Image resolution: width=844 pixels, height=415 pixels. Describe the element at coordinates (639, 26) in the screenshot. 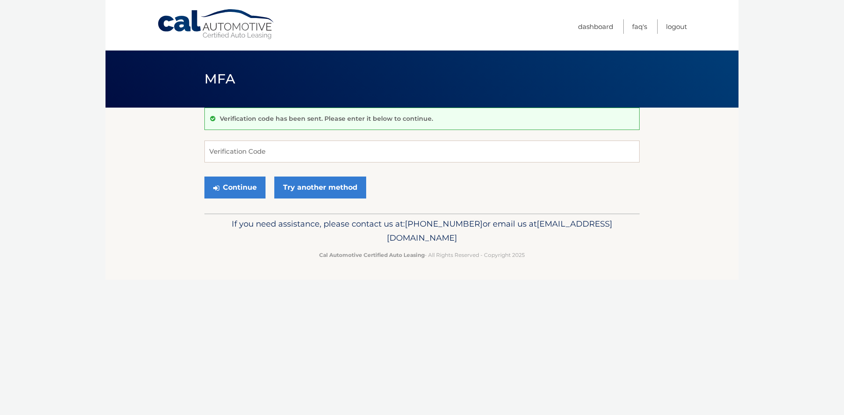

I see `a: FAQ's` at that location.